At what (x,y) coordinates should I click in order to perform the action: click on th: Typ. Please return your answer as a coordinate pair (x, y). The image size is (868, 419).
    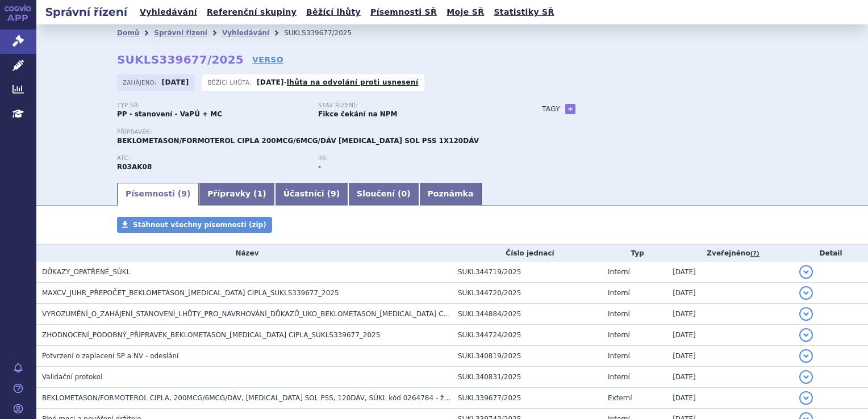
    Looking at the image, I should click on (634, 253).